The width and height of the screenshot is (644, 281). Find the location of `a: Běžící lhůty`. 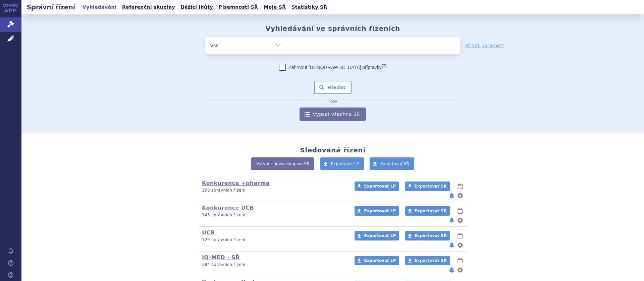

a: Běžící lhůty is located at coordinates (197, 7).